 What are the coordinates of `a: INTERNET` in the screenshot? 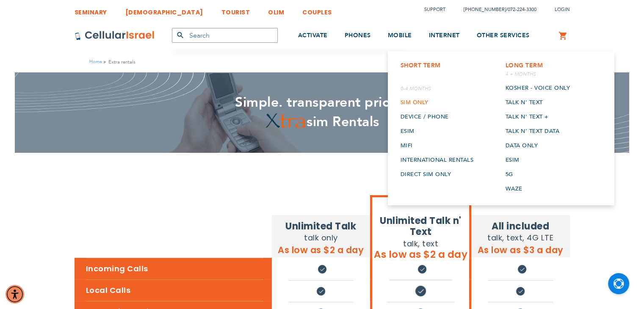 It's located at (444, 35).